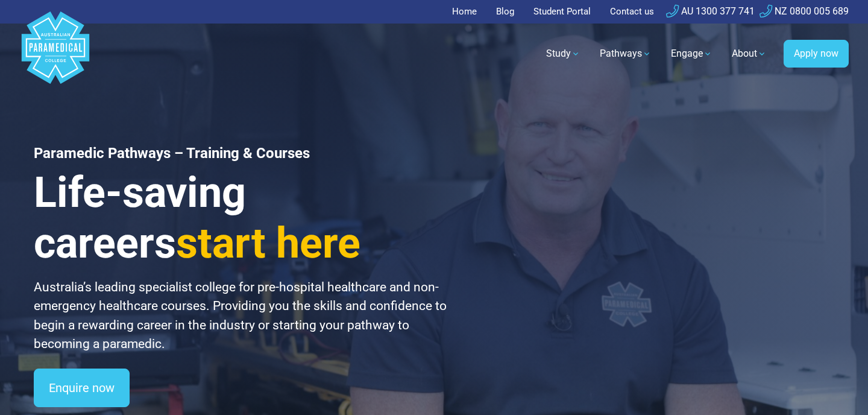  Describe the element at coordinates (816, 53) in the screenshot. I see `a: Apply now` at that location.